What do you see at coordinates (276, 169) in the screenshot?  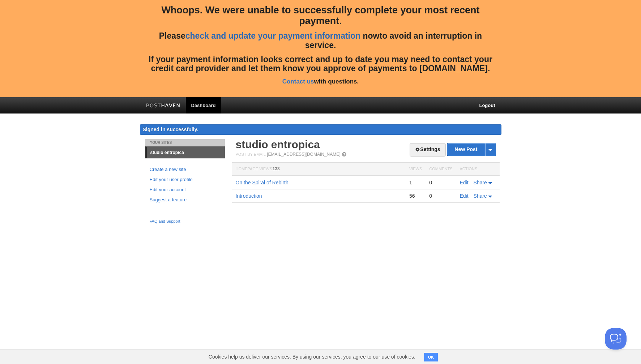 I see `span: 133` at bounding box center [276, 169].